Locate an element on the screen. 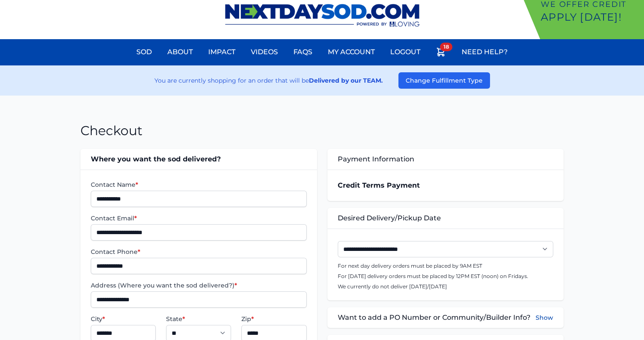 The height and width of the screenshot is (340, 644). label: Contact Name is located at coordinates (198, 185).